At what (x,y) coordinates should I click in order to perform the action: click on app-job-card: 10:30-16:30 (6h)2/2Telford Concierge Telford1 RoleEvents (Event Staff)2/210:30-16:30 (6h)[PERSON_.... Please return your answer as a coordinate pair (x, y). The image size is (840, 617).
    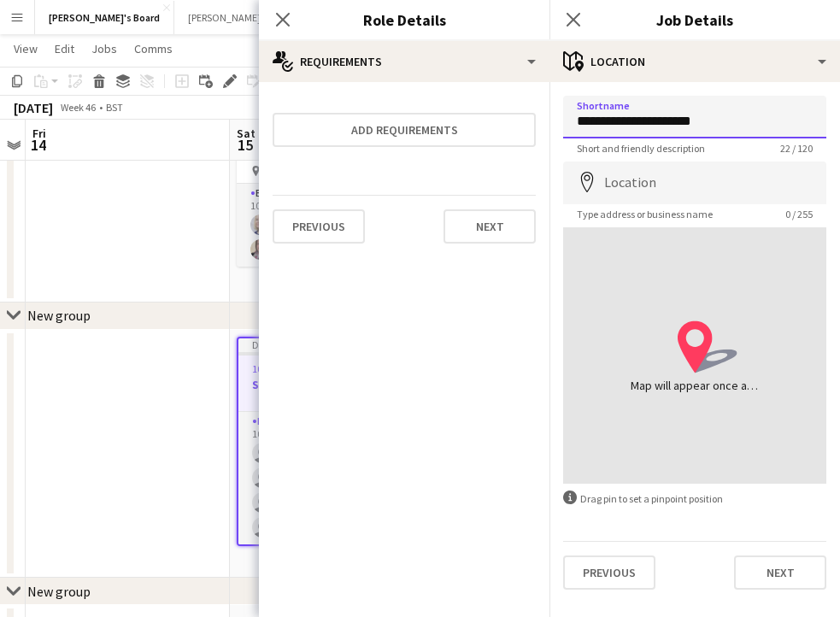
    Looking at the image, I should click on (333, 195).